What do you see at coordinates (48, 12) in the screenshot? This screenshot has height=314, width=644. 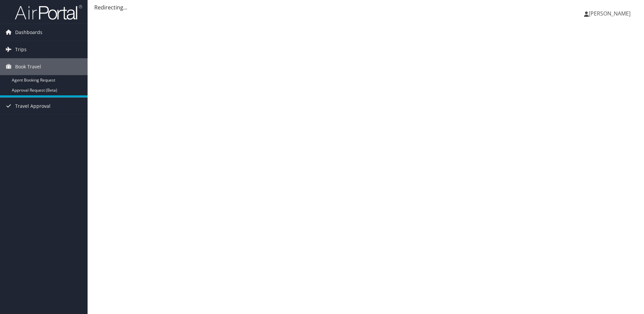 I see `img: airportal-logo.png` at bounding box center [48, 12].